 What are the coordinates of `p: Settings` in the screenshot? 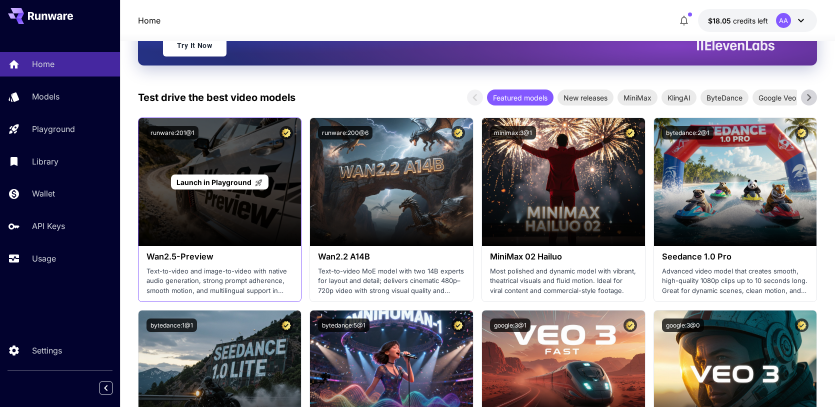 It's located at (47, 350).